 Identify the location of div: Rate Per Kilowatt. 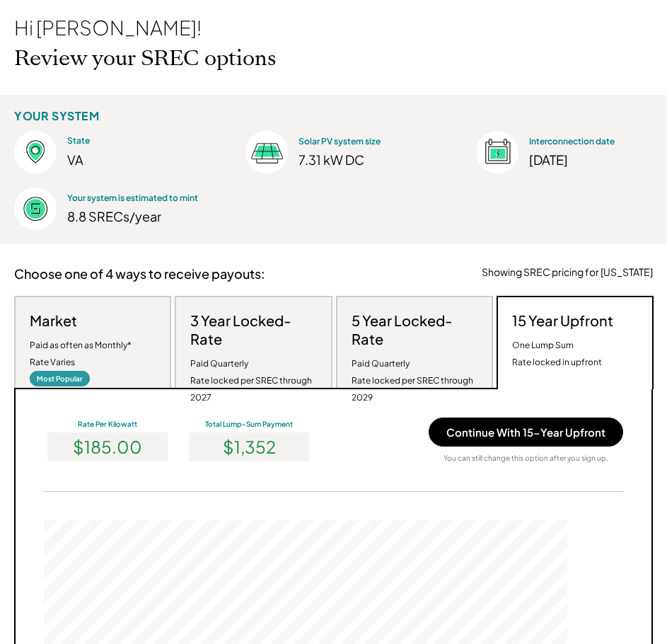
(107, 423).